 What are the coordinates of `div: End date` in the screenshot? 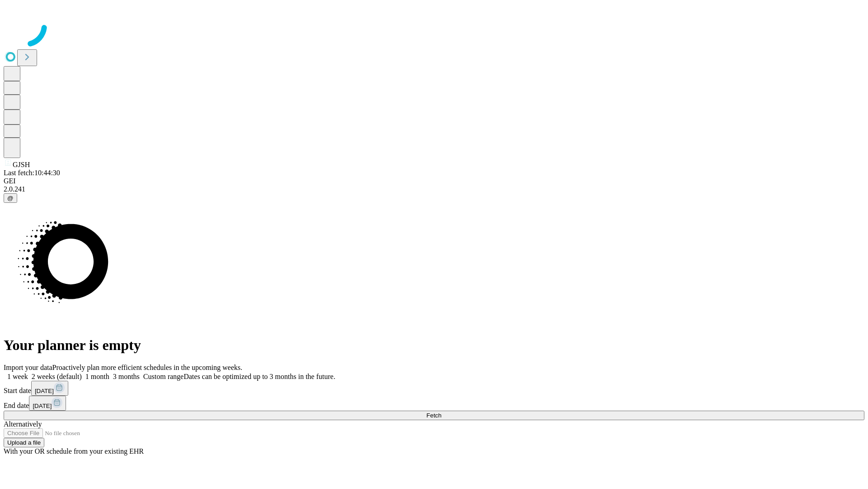 It's located at (434, 403).